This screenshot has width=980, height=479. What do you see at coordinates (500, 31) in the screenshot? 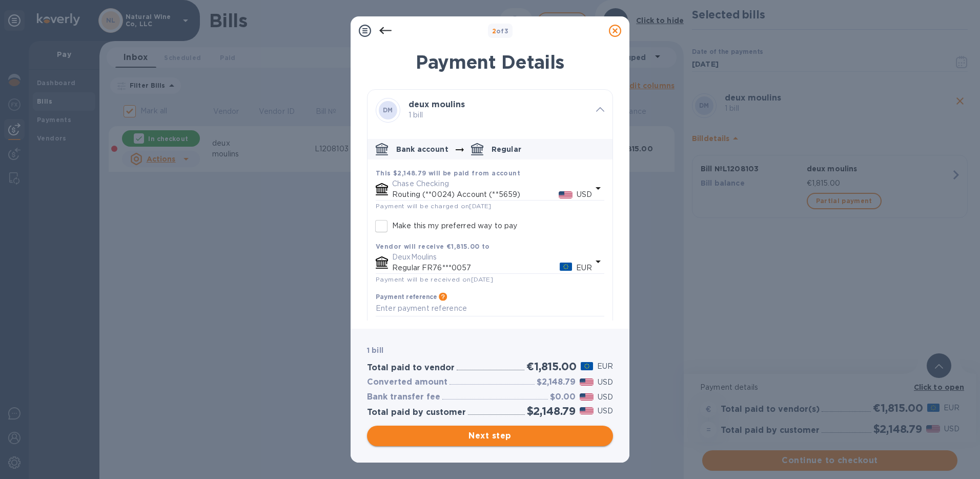
I see `b: of 3` at bounding box center [500, 31].